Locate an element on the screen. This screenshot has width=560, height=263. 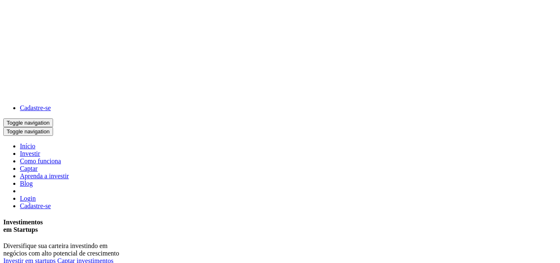
a: Login is located at coordinates (28, 198).